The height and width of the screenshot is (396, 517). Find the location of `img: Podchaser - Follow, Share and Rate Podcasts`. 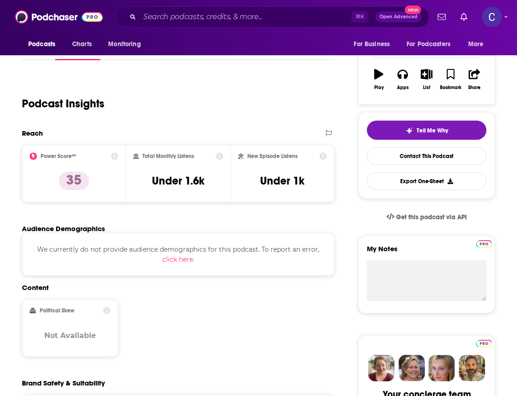

img: Podchaser - Follow, Share and Rate Podcasts is located at coordinates (59, 17).